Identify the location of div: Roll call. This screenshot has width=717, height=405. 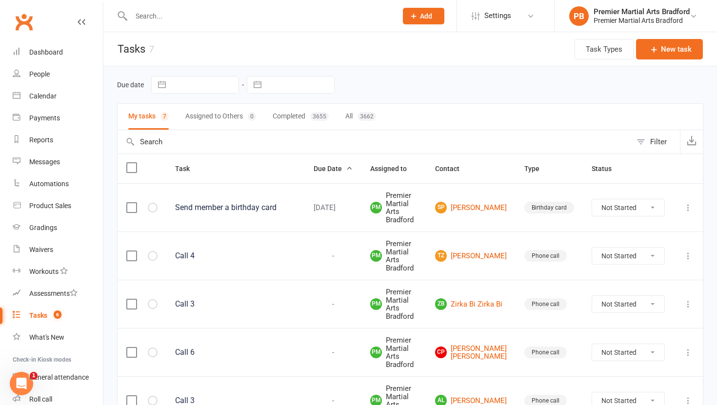
(40, 399).